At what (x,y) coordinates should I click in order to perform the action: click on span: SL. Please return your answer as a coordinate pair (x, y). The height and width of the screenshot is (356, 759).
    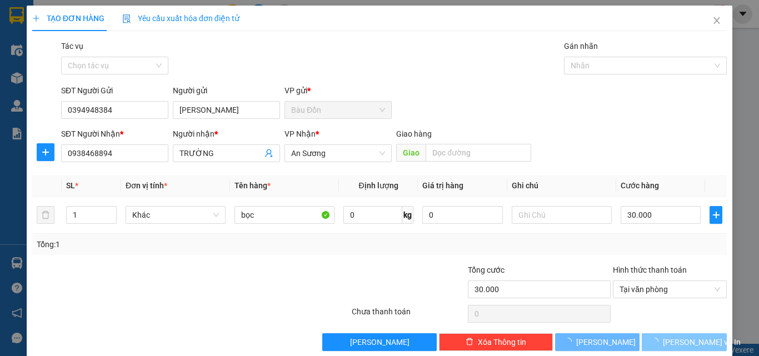
    Looking at the image, I should click on (71, 186).